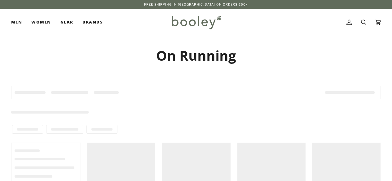 The height and width of the screenshot is (181, 392). What do you see at coordinates (93, 22) in the screenshot?
I see `div: Brands` at bounding box center [93, 22].